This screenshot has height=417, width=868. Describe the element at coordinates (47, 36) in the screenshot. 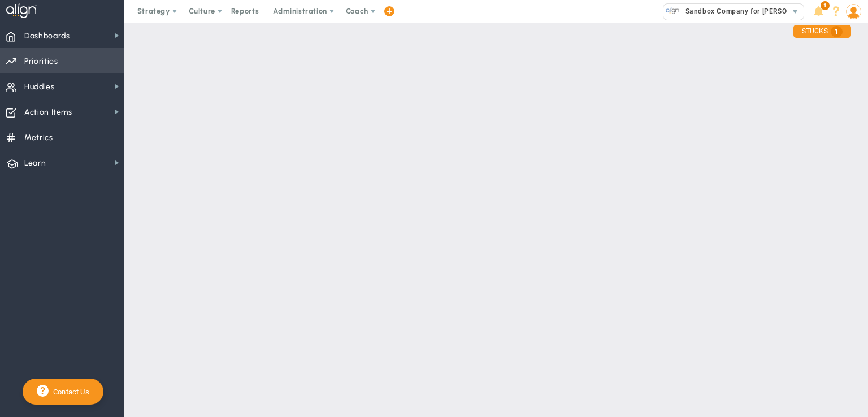

I see `span: Dashboards` at that location.